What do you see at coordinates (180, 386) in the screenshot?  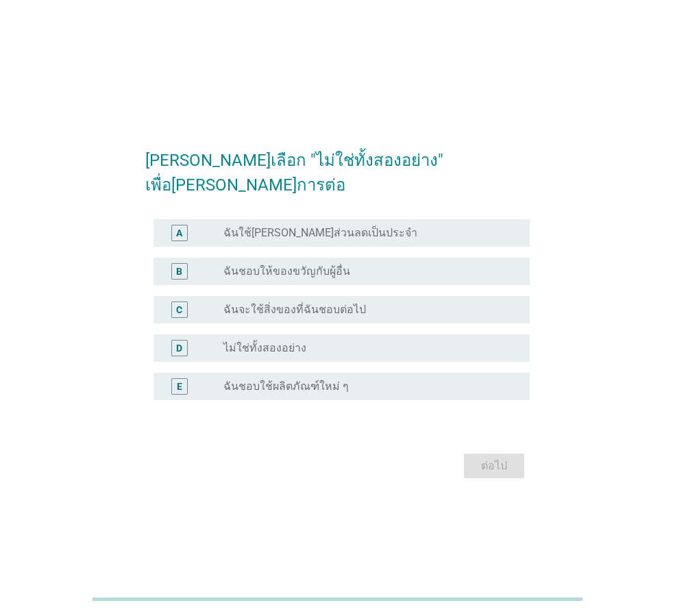 I see `div: E` at bounding box center [180, 386].